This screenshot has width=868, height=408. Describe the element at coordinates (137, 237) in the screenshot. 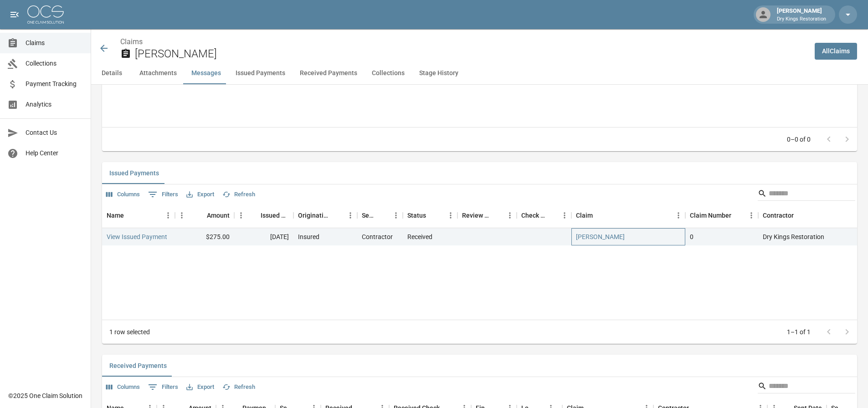

I see `a: View Issued Payment` at that location.